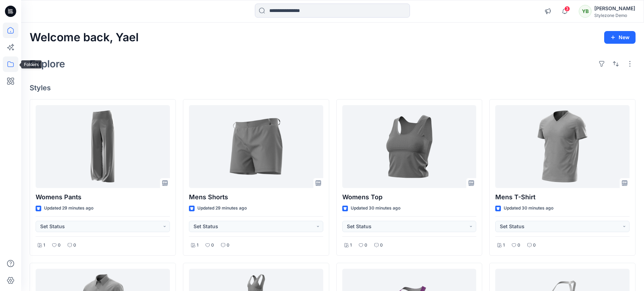 This screenshot has width=644, height=291. Describe the element at coordinates (585, 12) in the screenshot. I see `div: YB` at that location.